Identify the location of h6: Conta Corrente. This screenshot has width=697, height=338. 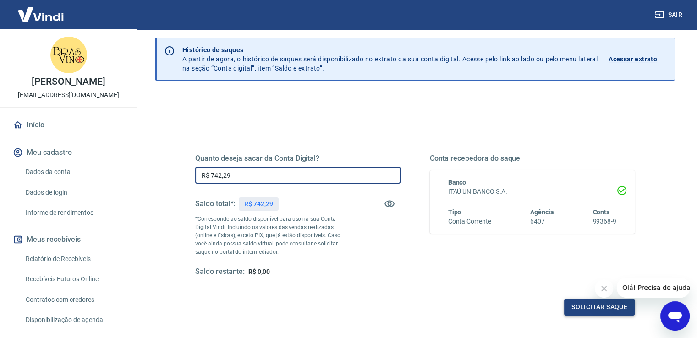
(470, 221).